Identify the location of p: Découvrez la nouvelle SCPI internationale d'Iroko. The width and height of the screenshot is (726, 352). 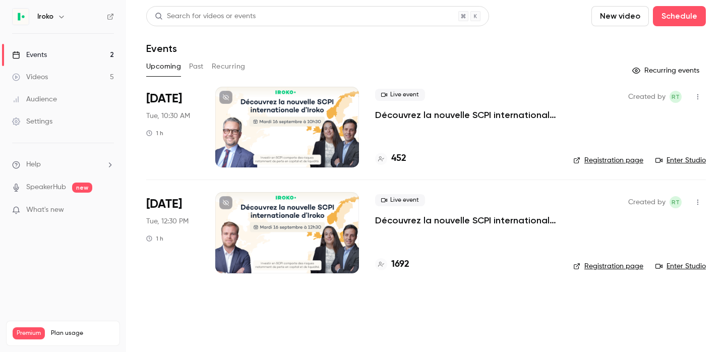
(466, 115).